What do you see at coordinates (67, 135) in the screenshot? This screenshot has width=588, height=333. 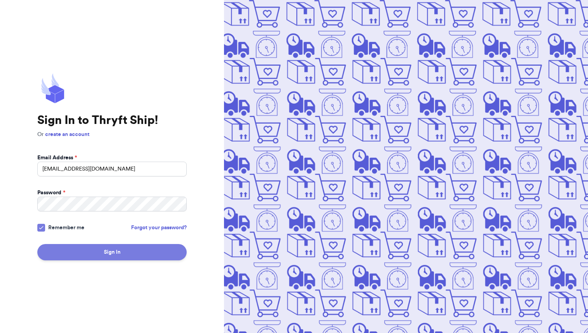 I see `a: create an account` at bounding box center [67, 135].